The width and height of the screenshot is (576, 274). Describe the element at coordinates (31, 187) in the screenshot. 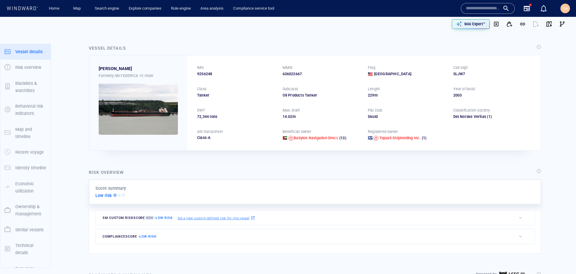

I see `p: Economic utilization` at that location.